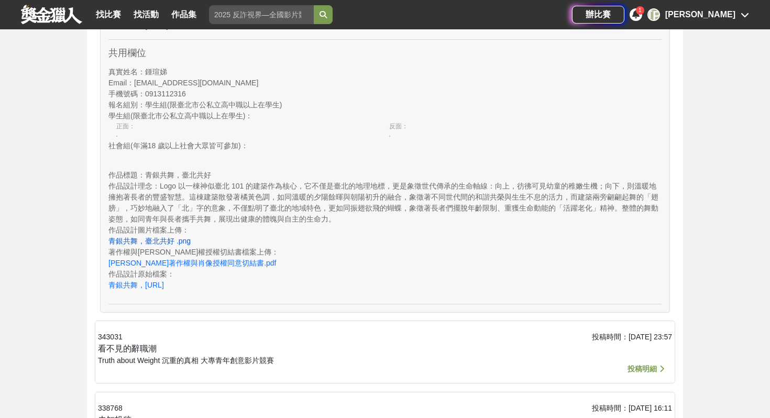 This screenshot has width=770, height=418. I want to click on h3: 共用欄位, so click(385, 53).